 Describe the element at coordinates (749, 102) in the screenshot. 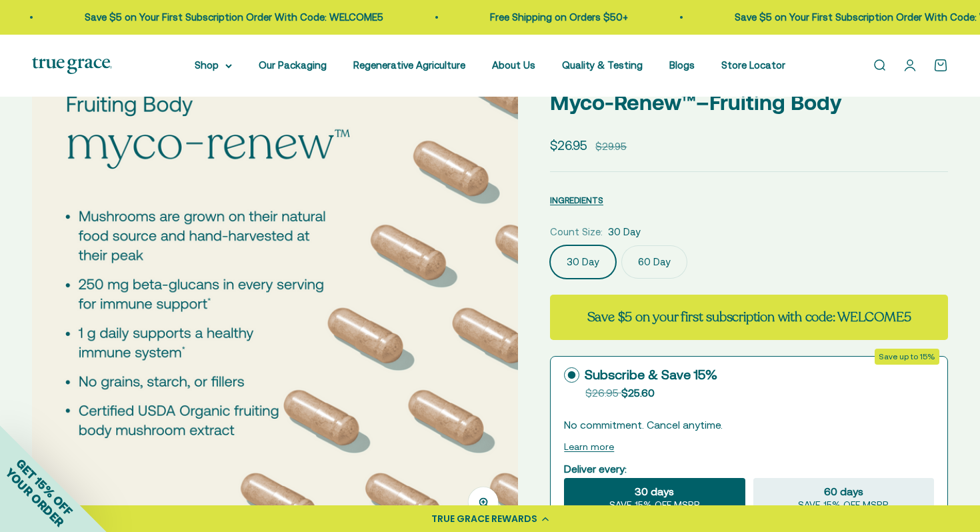

I see `p: Myco-Renew™–Fruiting Body` at that location.